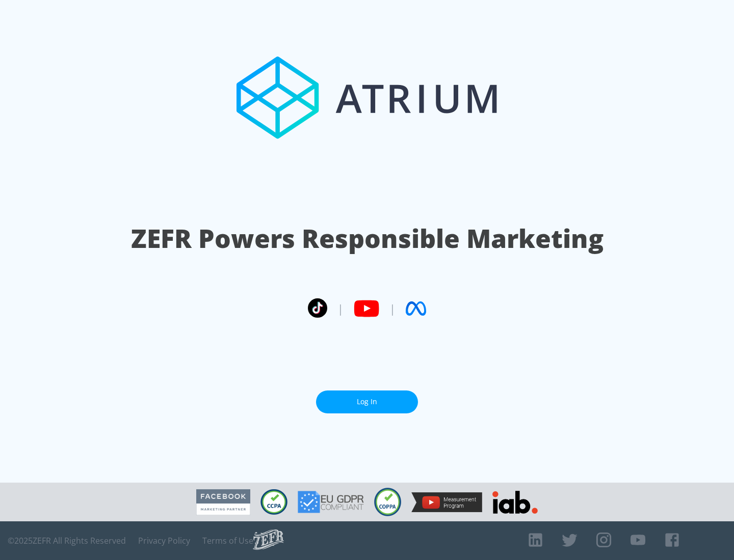  What do you see at coordinates (223, 502) in the screenshot?
I see `img: Facebook Marketing Partner` at bounding box center [223, 502].